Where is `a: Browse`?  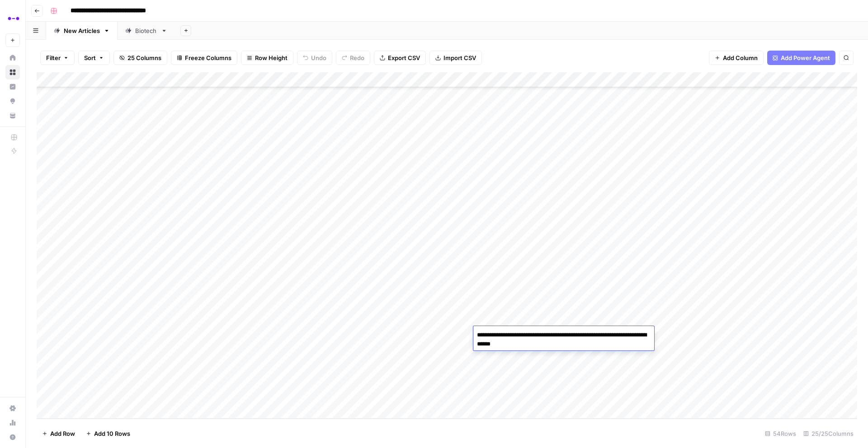 a: Browse is located at coordinates (12, 72).